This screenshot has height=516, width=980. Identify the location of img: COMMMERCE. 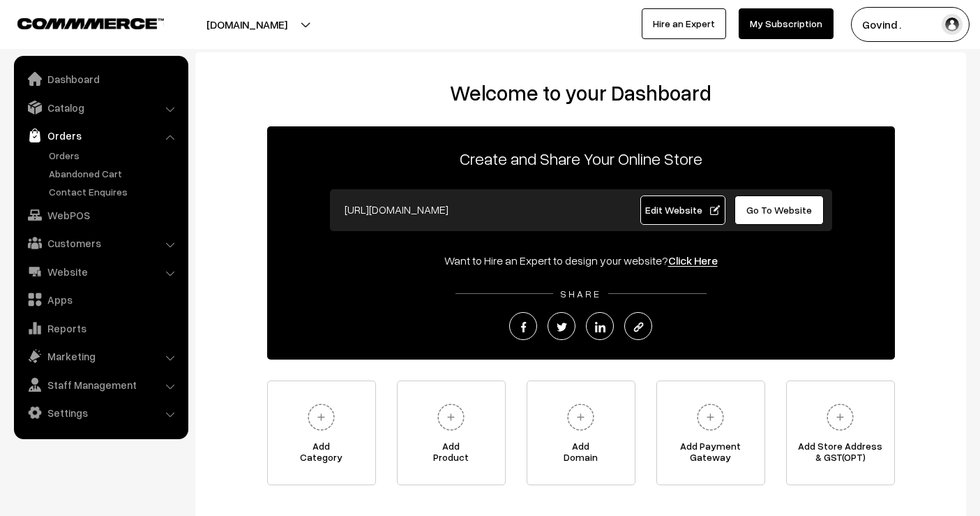
(91, 23).